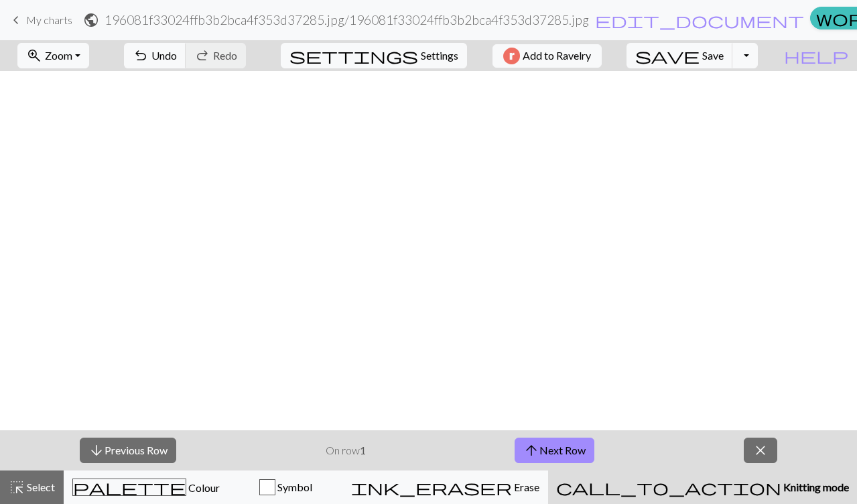  Describe the element at coordinates (155, 56) in the screenshot. I see `button: Undo` at that location.